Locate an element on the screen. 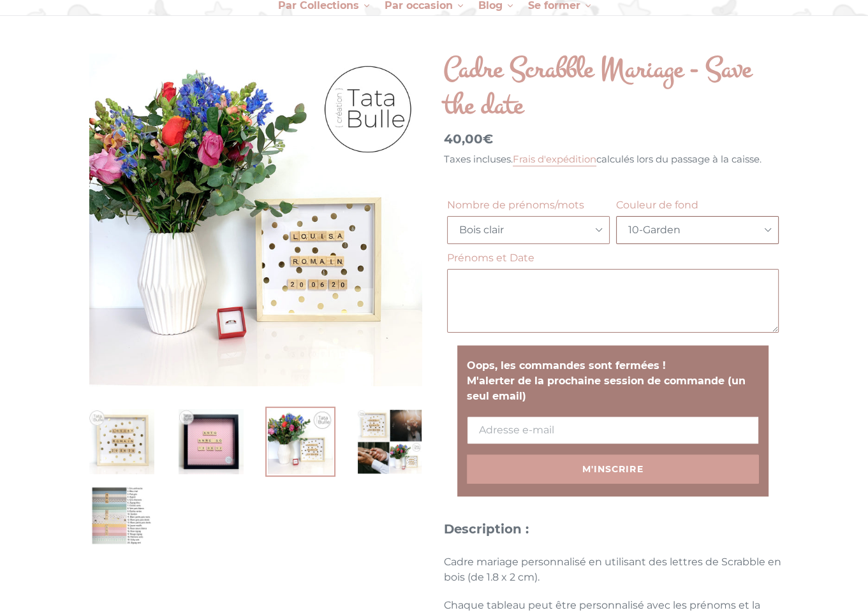 The image size is (868, 615). a: Frais d'expédition is located at coordinates (555, 159).